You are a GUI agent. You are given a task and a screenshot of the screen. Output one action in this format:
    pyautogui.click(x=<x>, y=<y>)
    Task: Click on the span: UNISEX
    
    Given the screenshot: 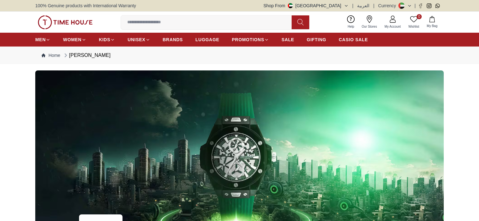 What is the action you would take?
    pyautogui.click(x=136, y=40)
    